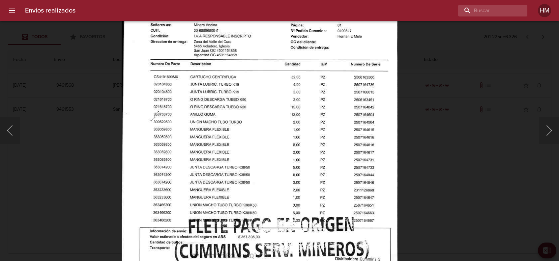 This screenshot has height=261, width=559. I want to click on div: HM, so click(544, 11).